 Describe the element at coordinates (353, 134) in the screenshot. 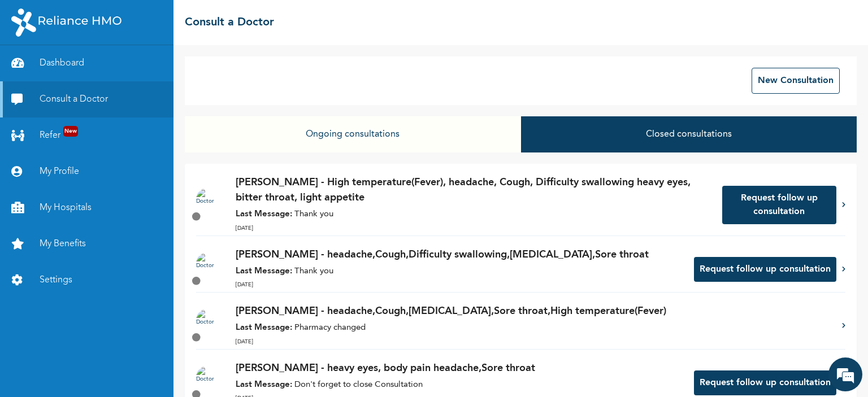

I see `button: Ongoing consultations` at that location.